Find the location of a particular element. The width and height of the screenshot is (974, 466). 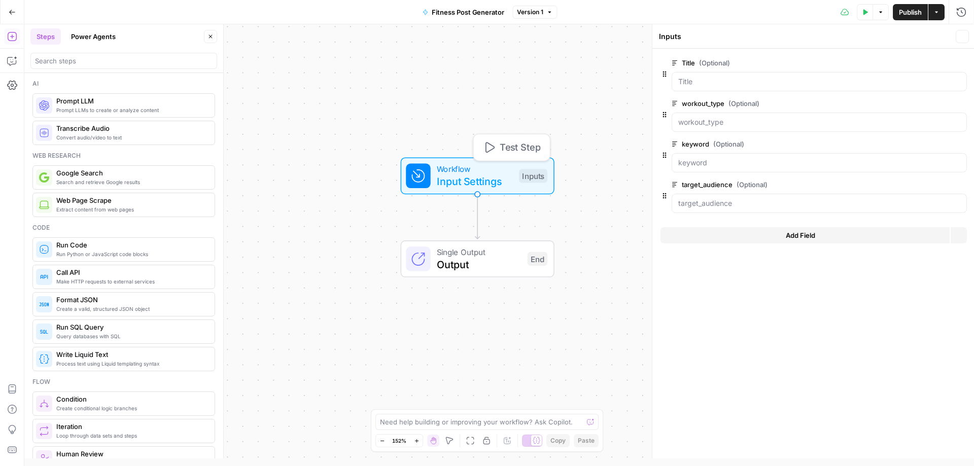

span: Query databases with SQL is located at coordinates (131, 336).